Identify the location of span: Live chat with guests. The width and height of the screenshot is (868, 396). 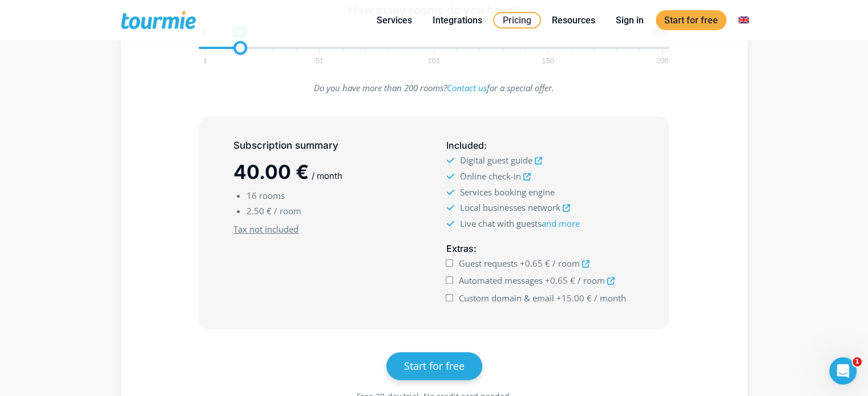
(519, 224).